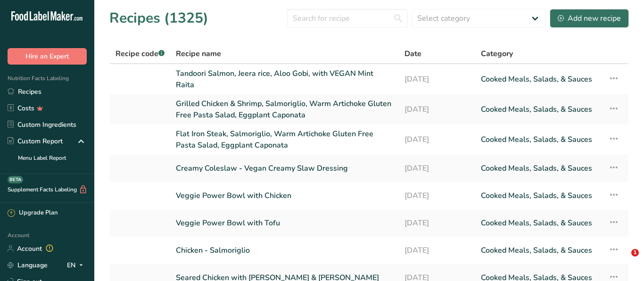 The width and height of the screenshot is (644, 281). I want to click on span: Date, so click(413, 54).